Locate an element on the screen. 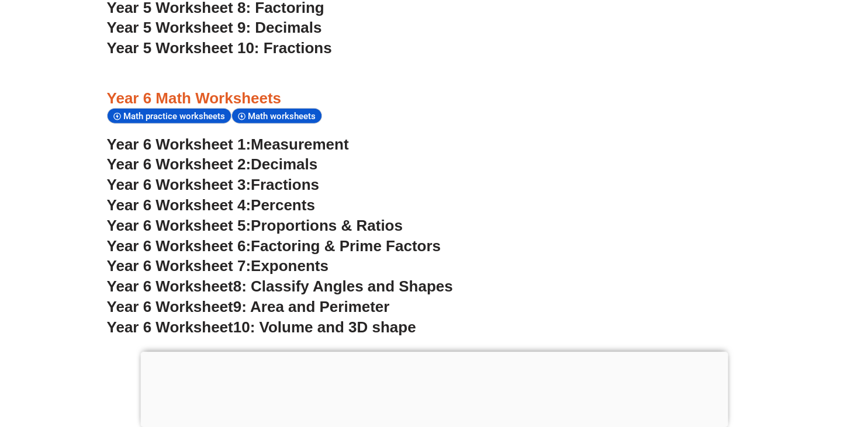 The height and width of the screenshot is (427, 868). span: Math worksheets is located at coordinates (284, 116).